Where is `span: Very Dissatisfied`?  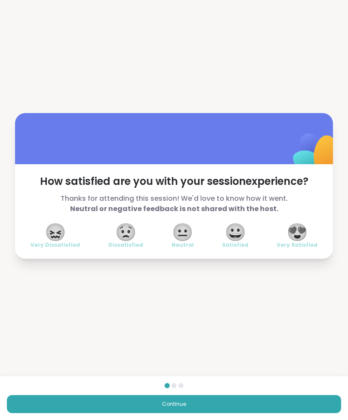
span: Very Dissatisfied is located at coordinates (55, 245).